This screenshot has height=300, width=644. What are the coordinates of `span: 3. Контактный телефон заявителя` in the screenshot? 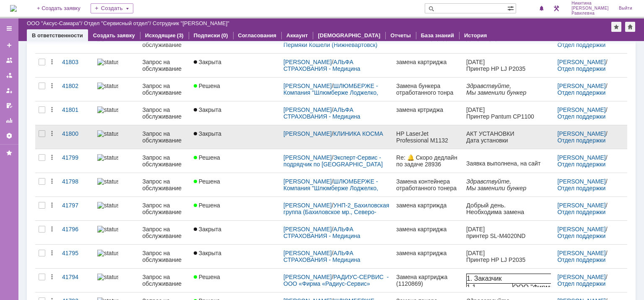 It's located at (54, 21).